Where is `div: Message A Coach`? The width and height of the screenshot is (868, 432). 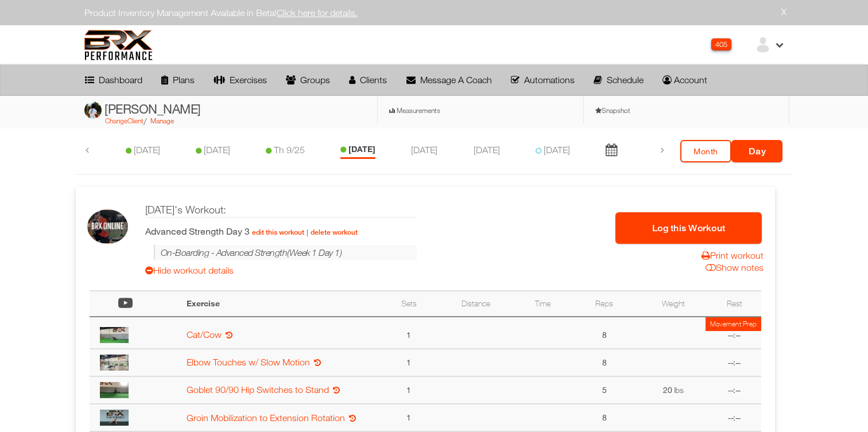
div: Message A Coach is located at coordinates (449, 80).